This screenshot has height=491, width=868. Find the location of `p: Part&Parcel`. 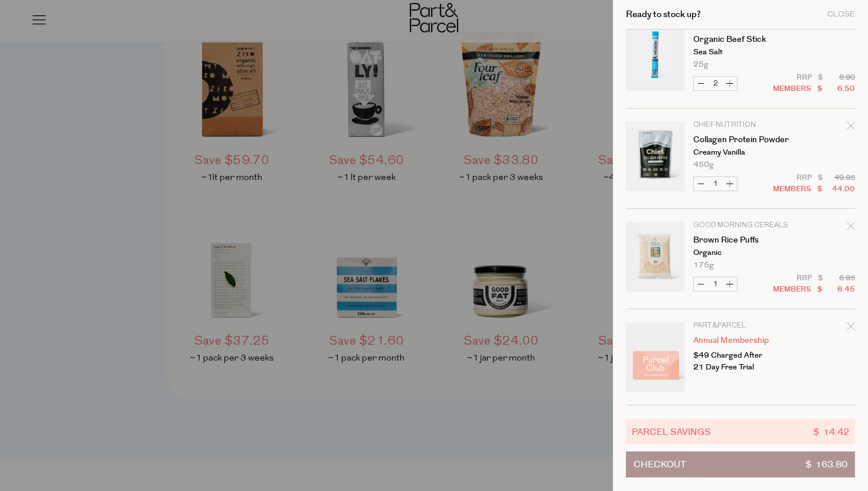

p: Part&Parcel is located at coordinates (738, 326).